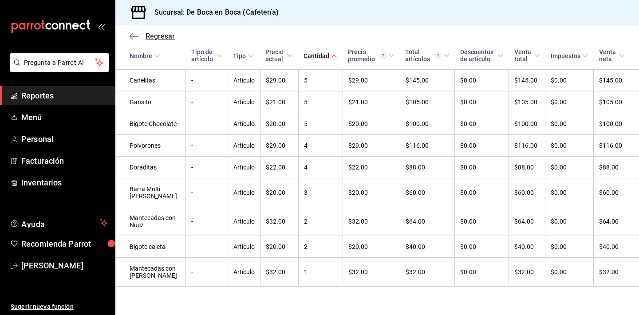 The image size is (639, 315). I want to click on button: Regresar, so click(152, 36).